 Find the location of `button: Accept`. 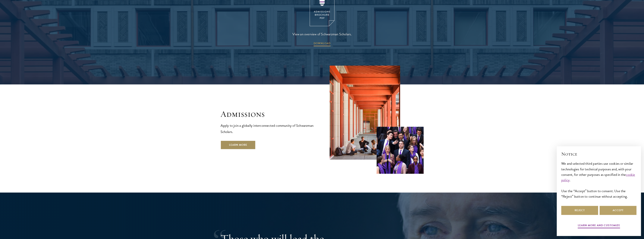

button: Accept is located at coordinates (618, 211).